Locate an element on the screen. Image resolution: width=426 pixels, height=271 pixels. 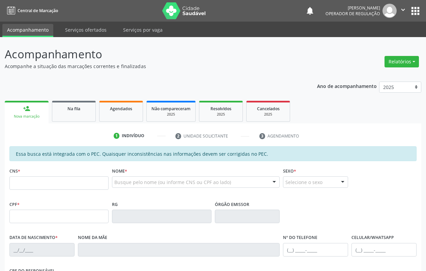
span: Cancelados is located at coordinates (268, 109).